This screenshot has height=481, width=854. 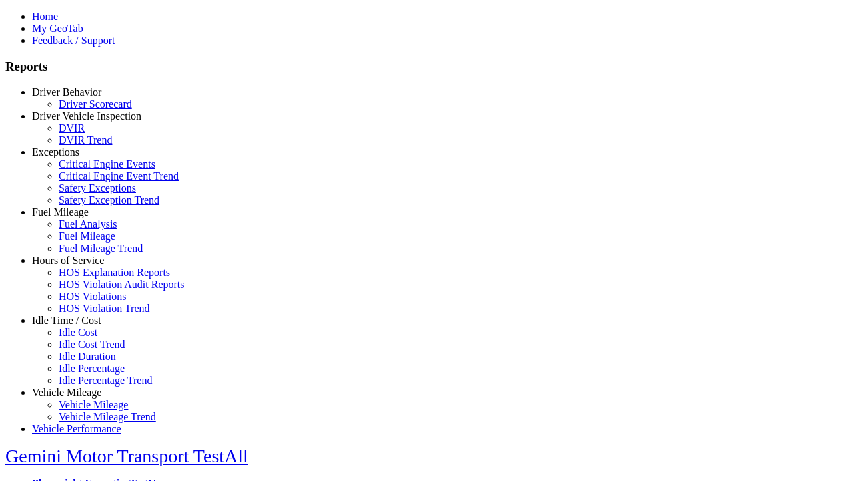 What do you see at coordinates (107, 416) in the screenshot?
I see `a: Vehicle Mileage Trend` at bounding box center [107, 416].